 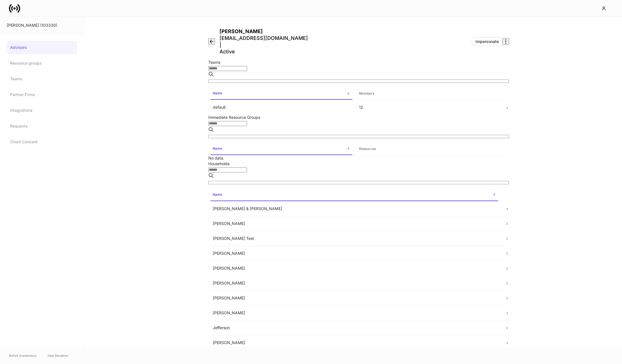 What do you see at coordinates (42, 47) in the screenshot?
I see `a: Advisors` at bounding box center [42, 47].